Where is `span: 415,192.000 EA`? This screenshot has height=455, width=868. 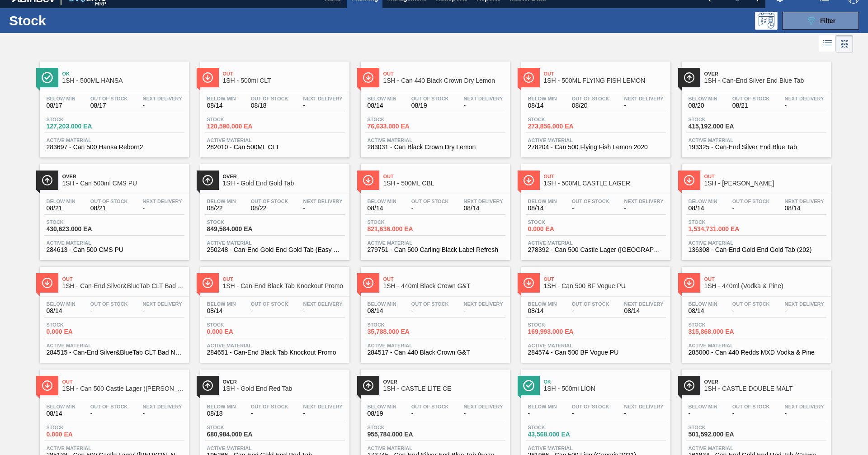
span: 415,192.000 EA is located at coordinates (720, 126).